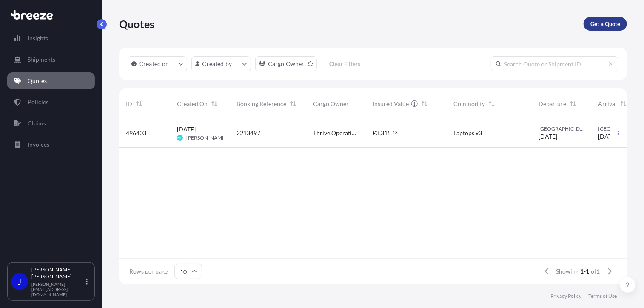 Image resolution: width=644 pixels, height=308 pixels. What do you see at coordinates (378, 133) in the screenshot?
I see `span: 3` at bounding box center [378, 133].